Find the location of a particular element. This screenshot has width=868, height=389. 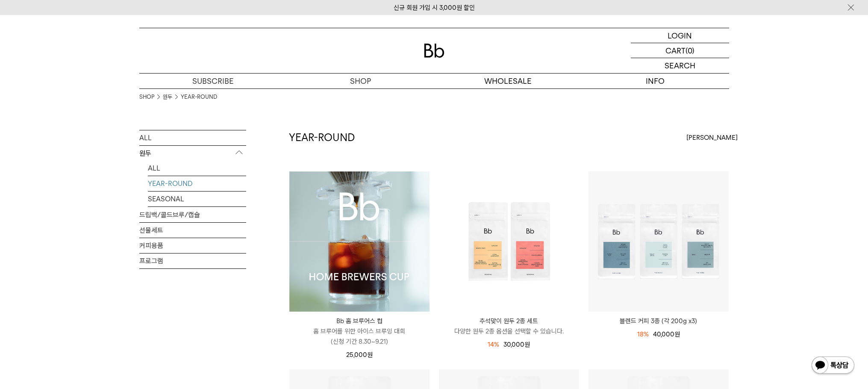

p: 원두 is located at coordinates (192, 154).